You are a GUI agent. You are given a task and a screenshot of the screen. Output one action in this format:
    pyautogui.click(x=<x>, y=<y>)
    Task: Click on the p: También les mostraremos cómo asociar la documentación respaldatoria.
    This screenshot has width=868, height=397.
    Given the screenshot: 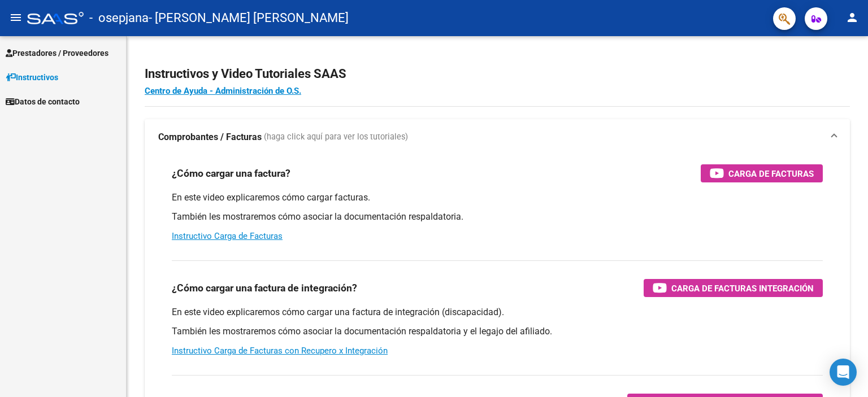 What is the action you would take?
    pyautogui.click(x=497, y=217)
    